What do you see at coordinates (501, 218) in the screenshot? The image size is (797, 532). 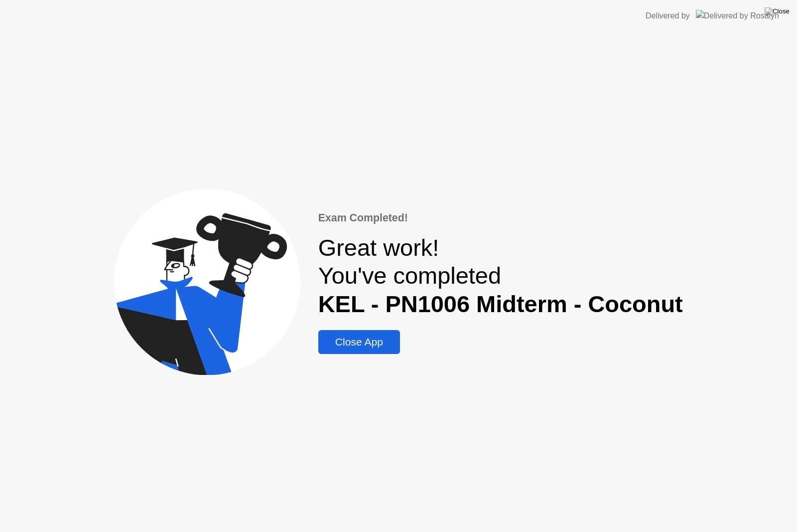 I see `div: Exam Completed!` at bounding box center [501, 218].